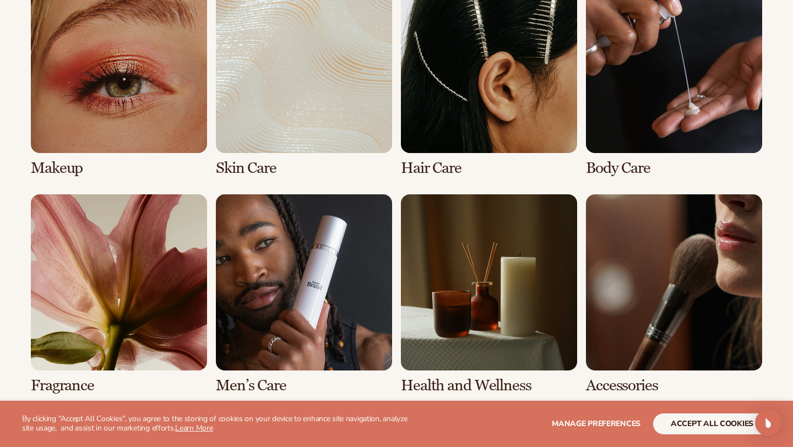 This screenshot has width=793, height=447. I want to click on h3: Makeup, so click(119, 168).